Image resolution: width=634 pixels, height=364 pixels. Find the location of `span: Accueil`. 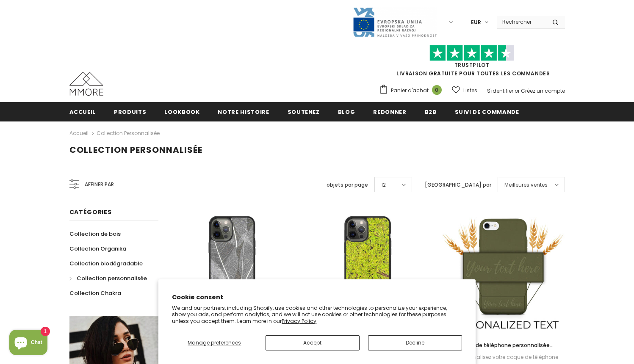

span: Accueil is located at coordinates (83, 112).